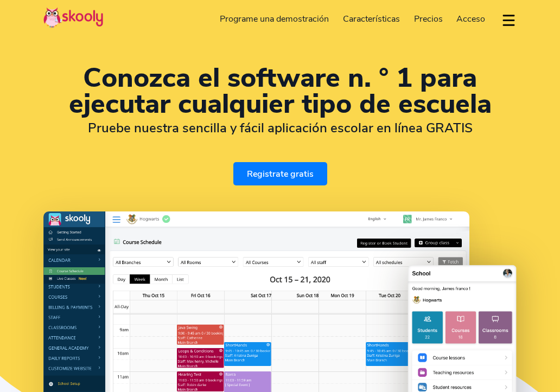 The image size is (560, 392). I want to click on a: Acceso, so click(470, 19).